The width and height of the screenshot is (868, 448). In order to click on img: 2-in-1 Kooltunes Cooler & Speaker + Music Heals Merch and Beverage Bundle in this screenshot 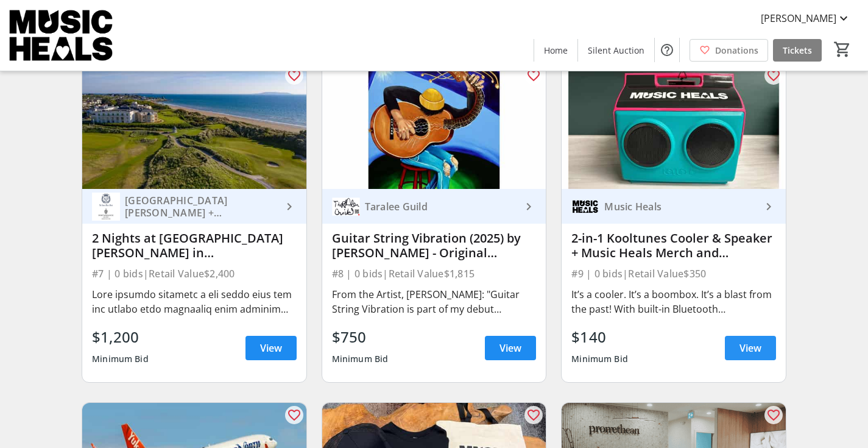, I will do `click(673, 126)`.